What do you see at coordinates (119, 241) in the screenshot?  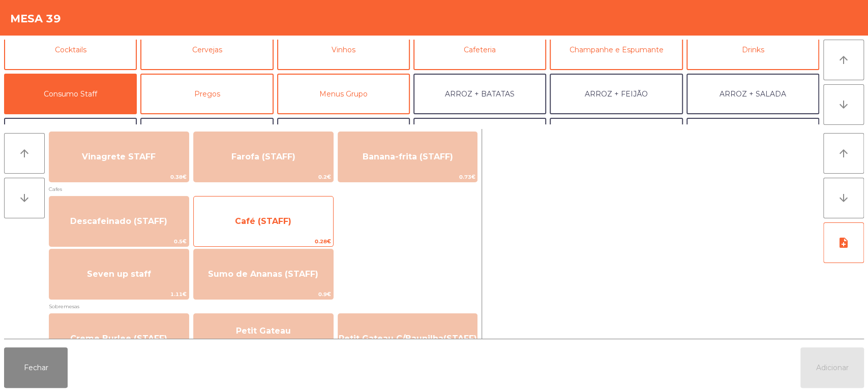 I see `span: 0.5€` at bounding box center [119, 241].